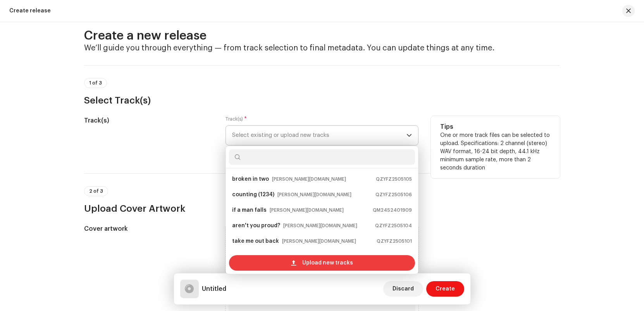 The height and width of the screenshot is (311, 644). What do you see at coordinates (240, 257) in the screenshot?
I see `strong: shoot` at bounding box center [240, 257].